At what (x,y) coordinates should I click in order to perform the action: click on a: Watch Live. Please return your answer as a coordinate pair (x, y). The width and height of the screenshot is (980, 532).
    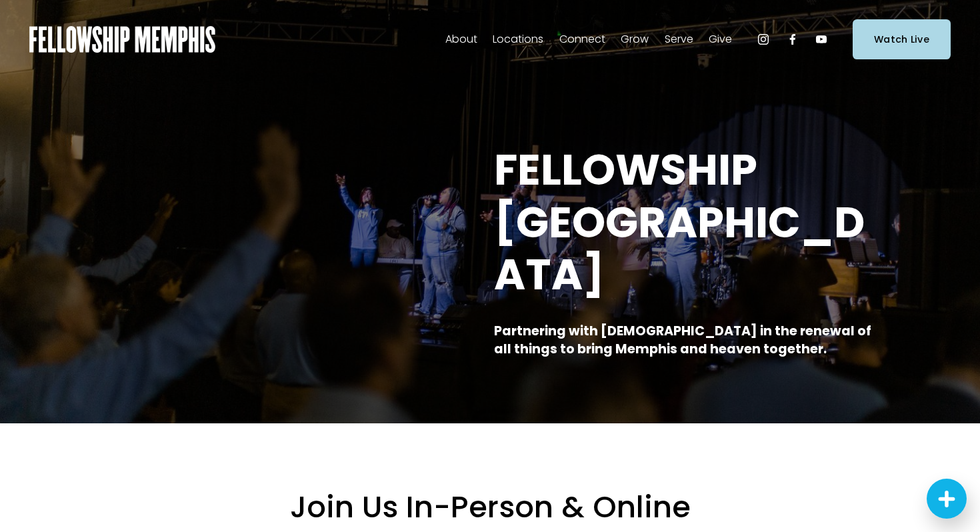
    Looking at the image, I should click on (902, 39).